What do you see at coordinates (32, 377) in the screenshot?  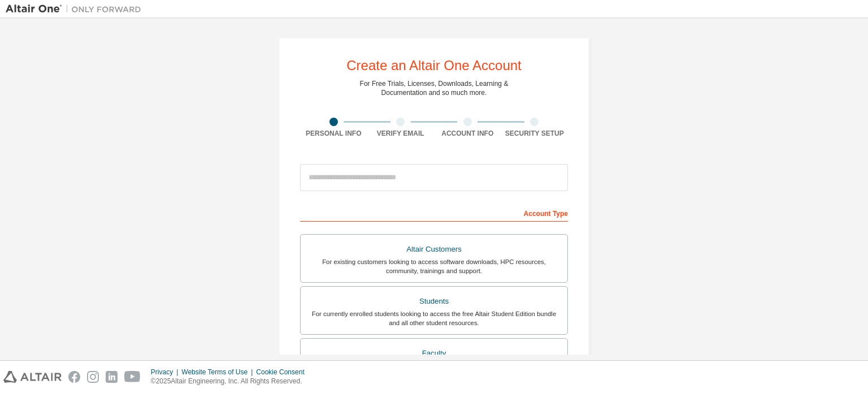 I see `img: altair_logo.svg` at bounding box center [32, 377].